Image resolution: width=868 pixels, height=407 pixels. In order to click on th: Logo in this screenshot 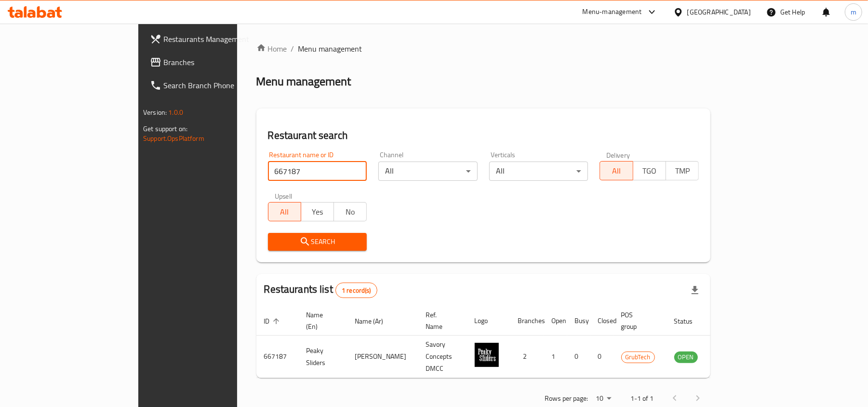, I will do `click(489, 321)`.